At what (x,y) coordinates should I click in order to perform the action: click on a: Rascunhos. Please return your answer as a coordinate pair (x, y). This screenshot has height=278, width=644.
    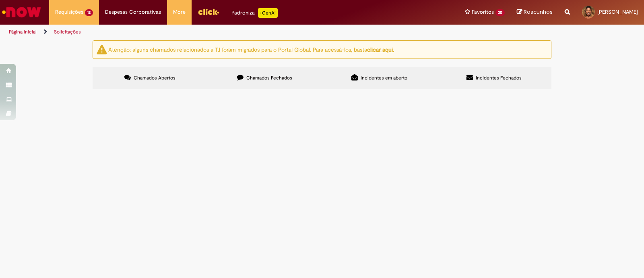
    Looking at the image, I should click on (534, 12).